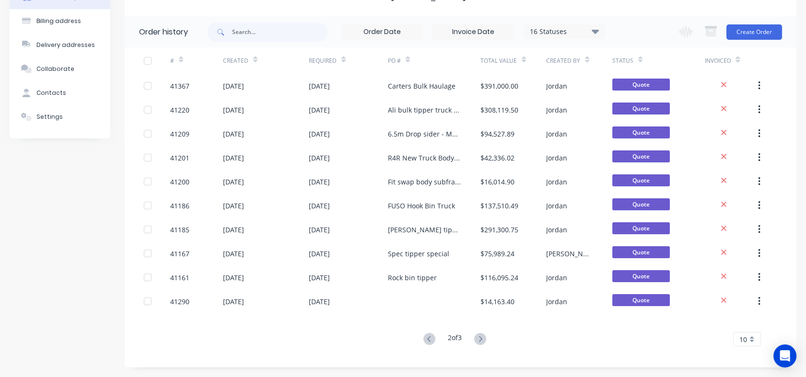  Describe the element at coordinates (499, 206) in the screenshot. I see `div: $137,510.49` at that location.